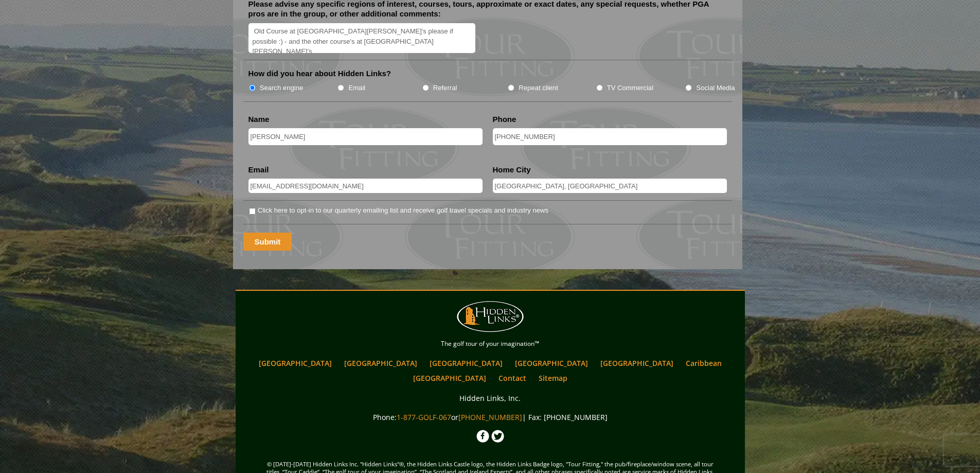 The image size is (980, 473). I want to click on label: Phone, so click(505, 120).